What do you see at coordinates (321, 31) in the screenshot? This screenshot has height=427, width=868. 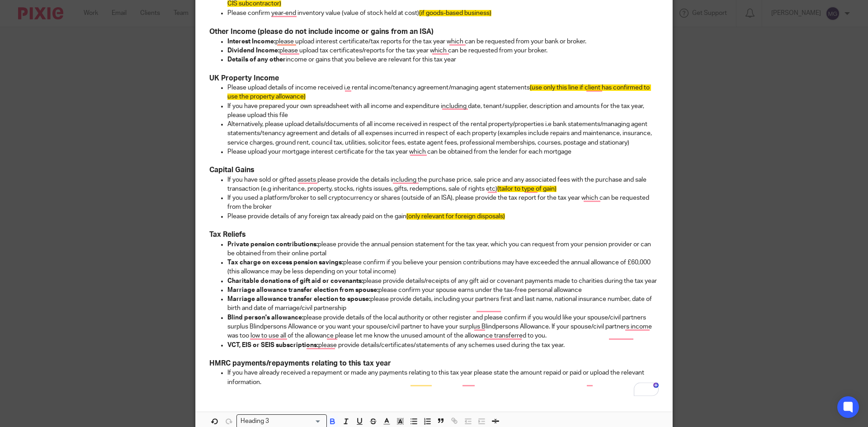 I see `strong: Other Income (please do not include income or gains from an ISA)` at bounding box center [321, 31].